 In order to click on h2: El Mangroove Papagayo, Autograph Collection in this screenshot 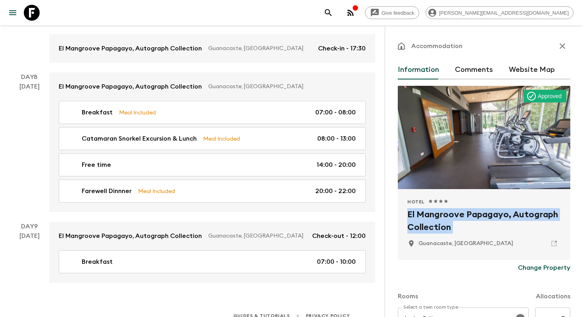, I will do `click(484, 221)`.